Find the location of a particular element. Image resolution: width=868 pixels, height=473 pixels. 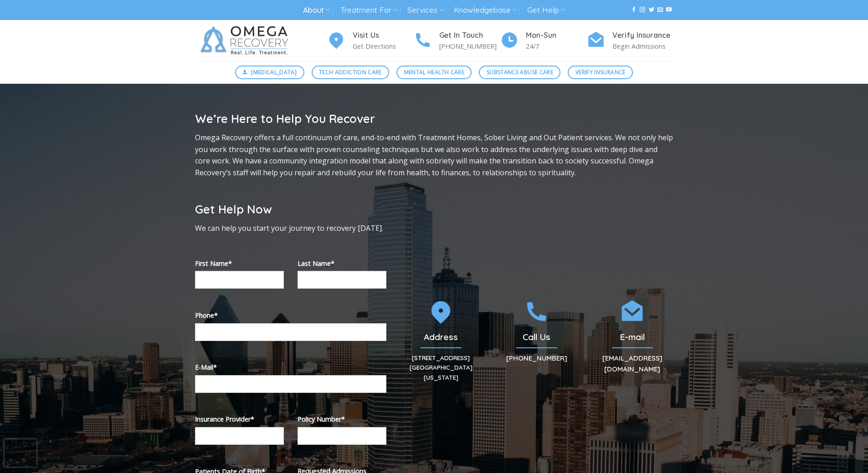

h4: Mon-Sun is located at coordinates (556, 36).